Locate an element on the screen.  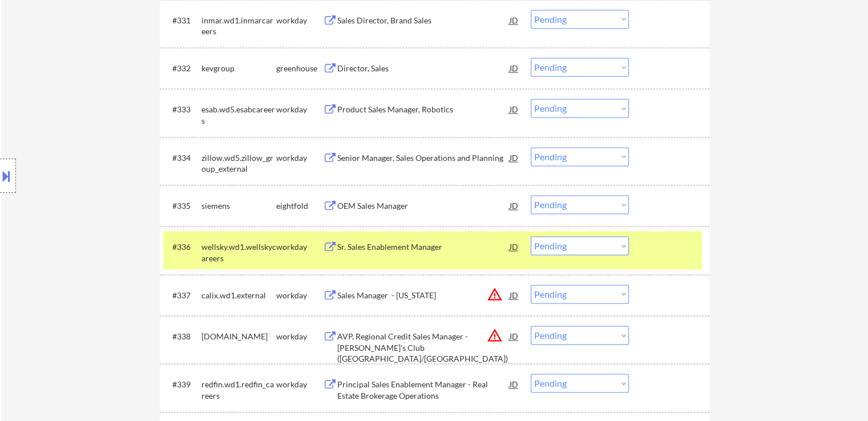
div: inmar.wd1.inmarcareers is located at coordinates (239, 25).